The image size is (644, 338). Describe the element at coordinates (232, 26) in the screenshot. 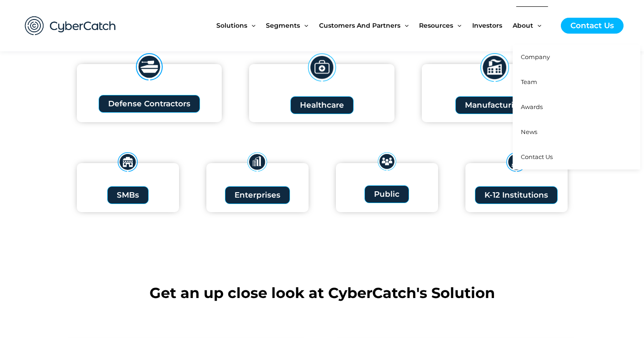

I see `span: Solutions` at that location.